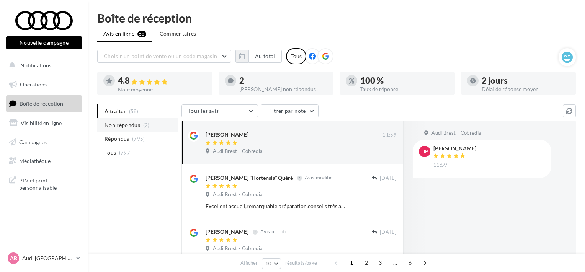  I want to click on span: 2, so click(366, 263).